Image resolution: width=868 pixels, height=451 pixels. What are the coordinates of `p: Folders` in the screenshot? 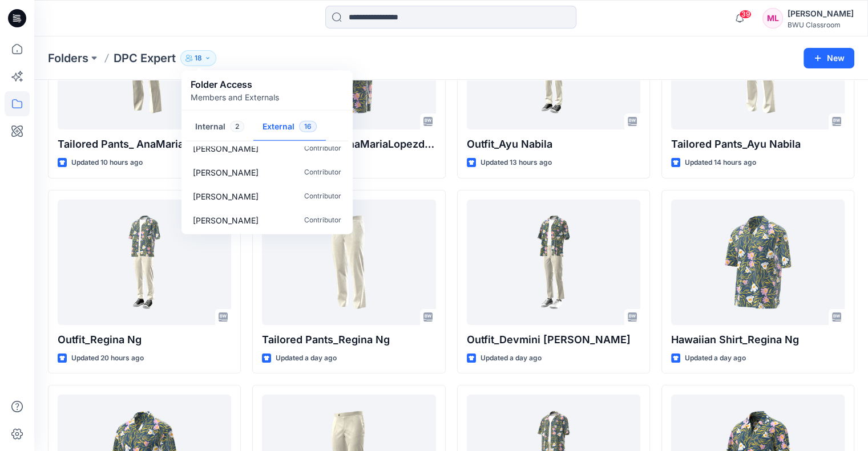 It's located at (68, 58).